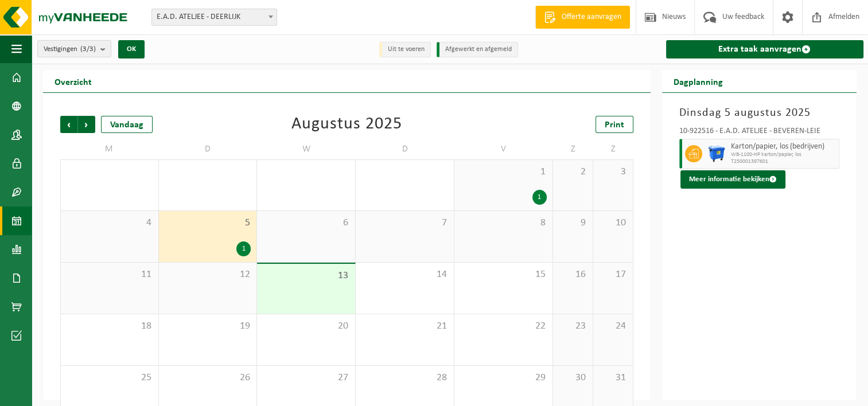 Image resolution: width=868 pixels, height=406 pixels. What do you see at coordinates (503, 377) in the screenshot?
I see `span: 29` at bounding box center [503, 377].